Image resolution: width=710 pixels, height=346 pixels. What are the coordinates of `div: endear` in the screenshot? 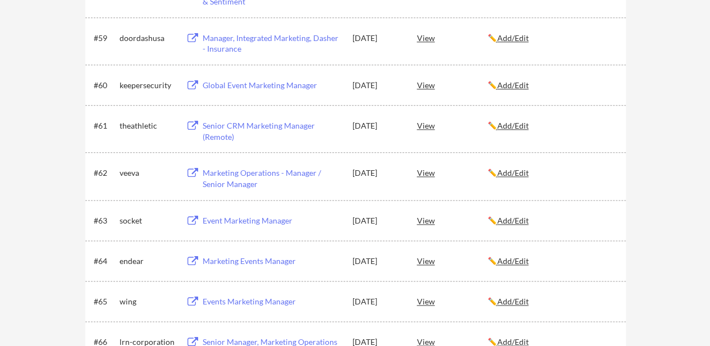 It's located at (148, 261).